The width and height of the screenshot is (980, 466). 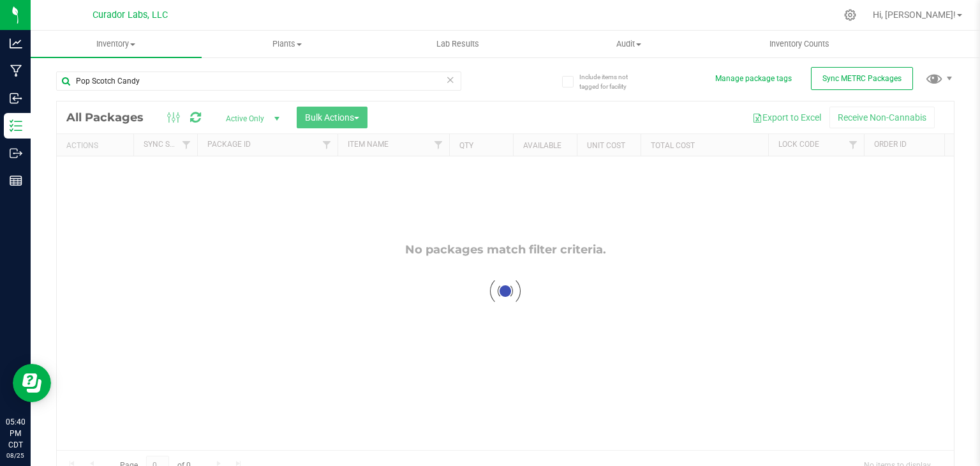 I want to click on p: 08/25, so click(x=16, y=455).